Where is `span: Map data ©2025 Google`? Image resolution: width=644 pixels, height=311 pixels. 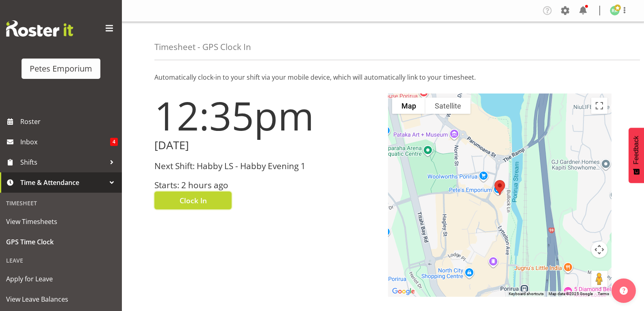 span: Map data ©2025 Google is located at coordinates (570, 293).